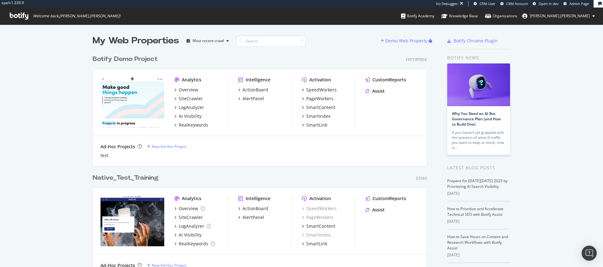  I want to click on a: Why You Need an AI Bot Governance Plan (and How to Build One), so click(476, 119).